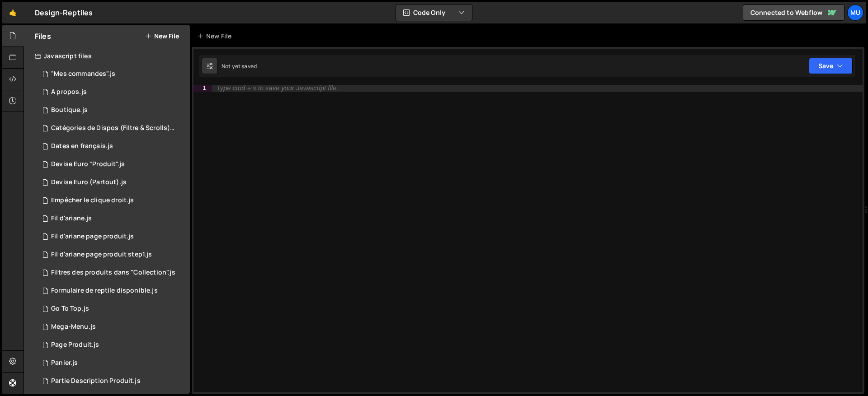 Image resolution: width=868 pixels, height=396 pixels. I want to click on div: Fil d'ariane page produit.js, so click(92, 237).